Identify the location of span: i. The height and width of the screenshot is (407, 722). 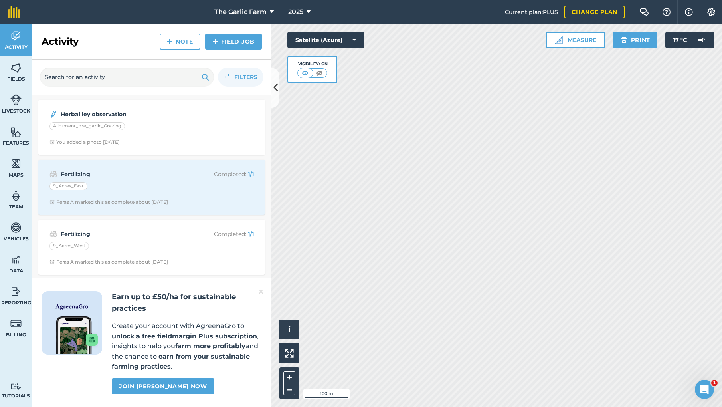
(289, 329).